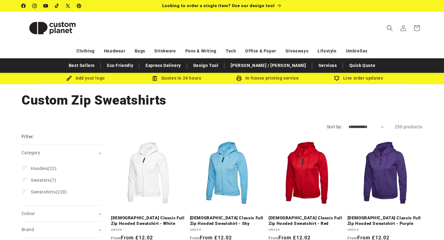 This screenshot has width=444, height=240. I want to click on a: Design Tool, so click(206, 65).